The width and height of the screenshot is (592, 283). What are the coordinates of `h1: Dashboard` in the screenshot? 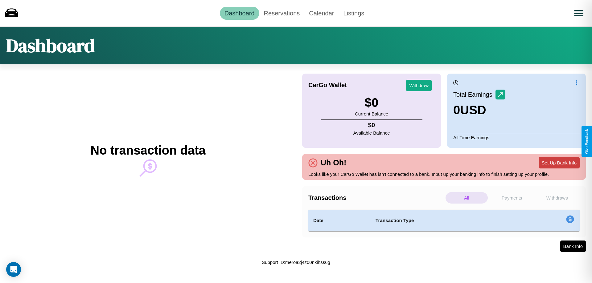 It's located at (50, 46).